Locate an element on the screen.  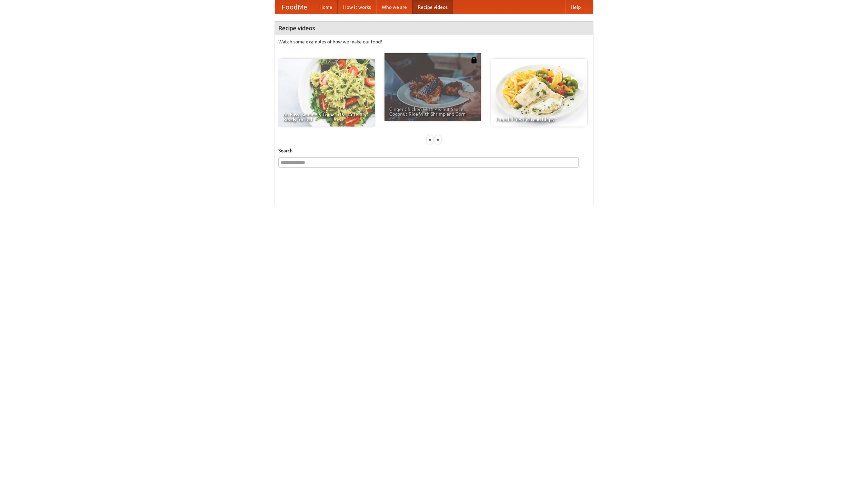
a: How it works is located at coordinates (357, 7).